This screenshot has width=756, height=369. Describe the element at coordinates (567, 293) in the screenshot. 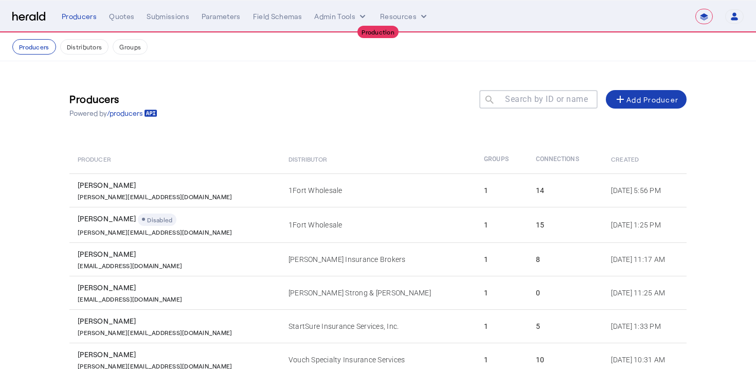

I see `div: 0` at that location.